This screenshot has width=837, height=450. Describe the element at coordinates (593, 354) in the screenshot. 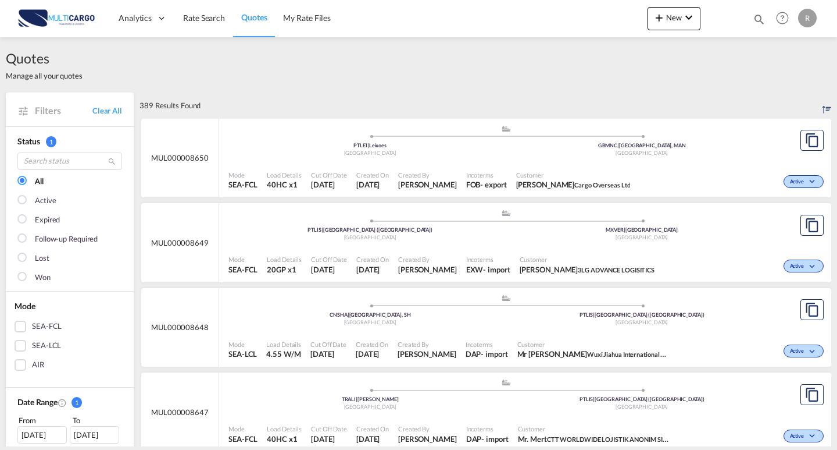

I see `span: Mr Jason Wuxi Jiahua International Freight Forwarding Co.,LTD` at that location.